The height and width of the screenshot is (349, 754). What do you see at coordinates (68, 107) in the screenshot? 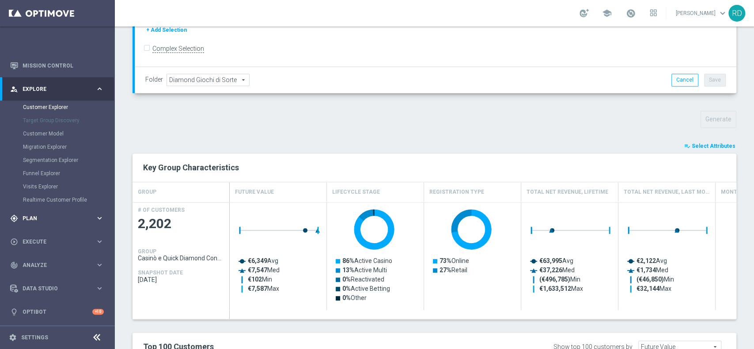
I see `div: Customer Explorer` at bounding box center [68, 107].